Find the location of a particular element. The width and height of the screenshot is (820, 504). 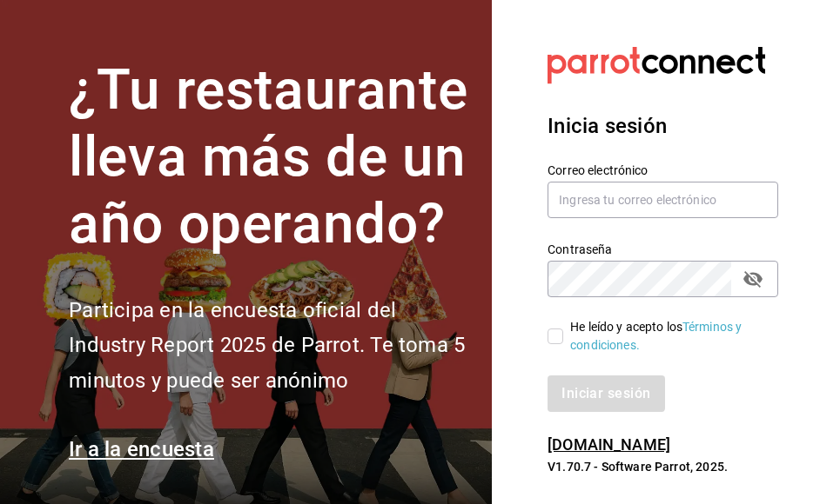

p: V1.70.7 - Software Parrot, 2025. is located at coordinates (662, 467).